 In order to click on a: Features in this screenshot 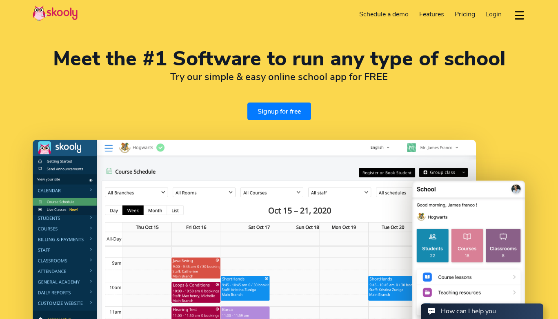, I will do `click(432, 14)`.